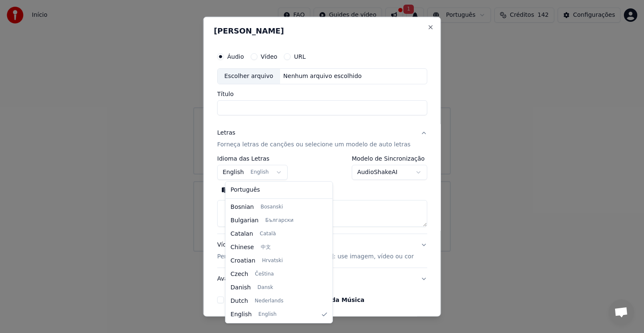 Image resolution: width=644 pixels, height=333 pixels. I want to click on span: Nederlands, so click(269, 301).